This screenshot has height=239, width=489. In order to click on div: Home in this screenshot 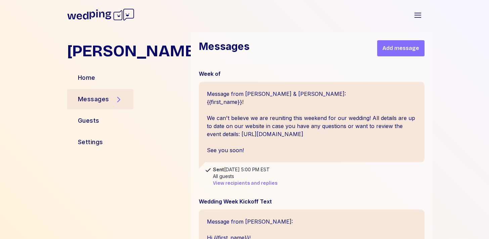, I will do `click(87, 78)`.